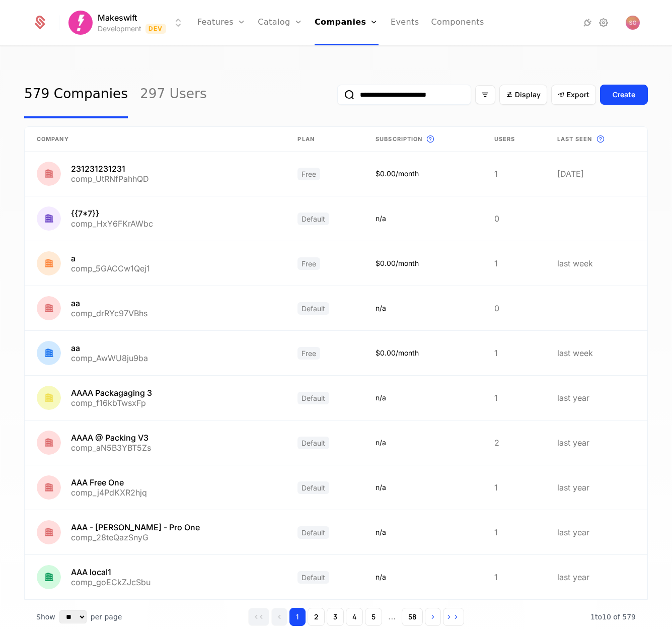 The width and height of the screenshot is (672, 632). What do you see at coordinates (573, 94) in the screenshot?
I see `button: Export` at bounding box center [573, 94].